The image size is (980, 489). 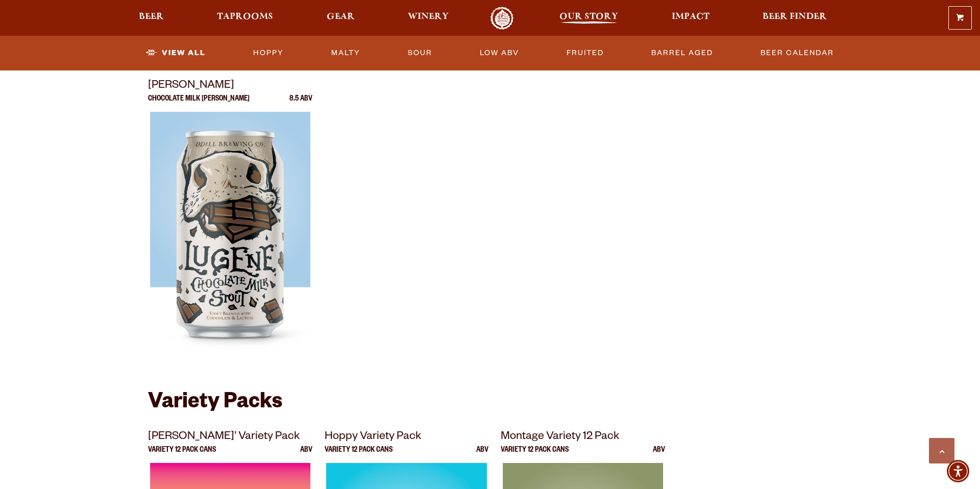 I want to click on a: Gear, so click(x=341, y=18).